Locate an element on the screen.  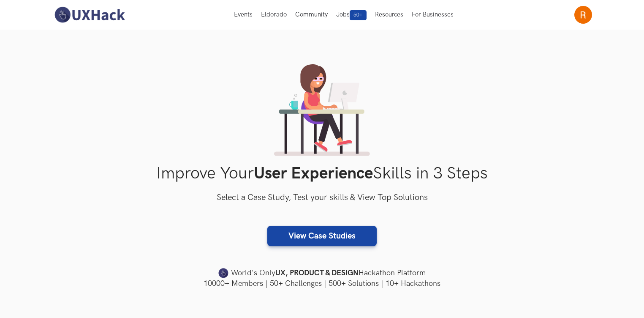
strong: User Experience is located at coordinates (313, 174).